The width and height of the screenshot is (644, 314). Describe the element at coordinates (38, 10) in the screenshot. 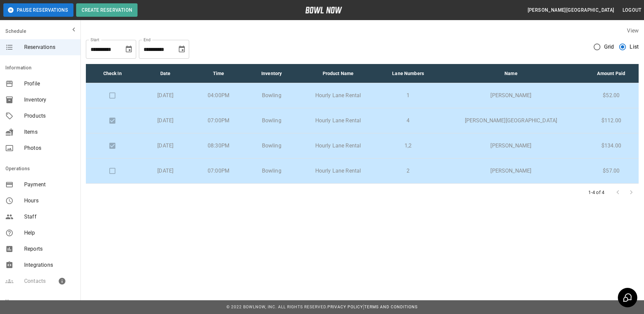

I see `button: Pause Reservations` at that location.